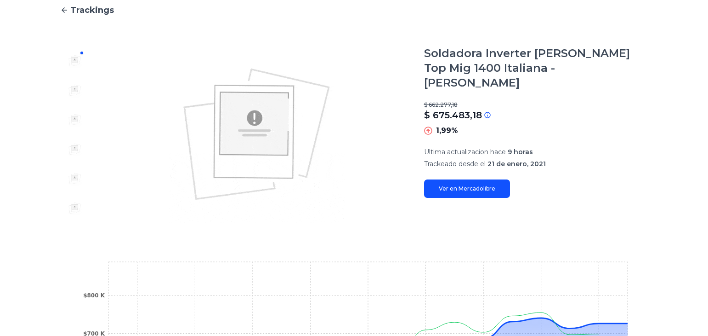 Image resolution: width=708 pixels, height=336 pixels. Describe the element at coordinates (354, 10) in the screenshot. I see `a: Trackings` at that location.